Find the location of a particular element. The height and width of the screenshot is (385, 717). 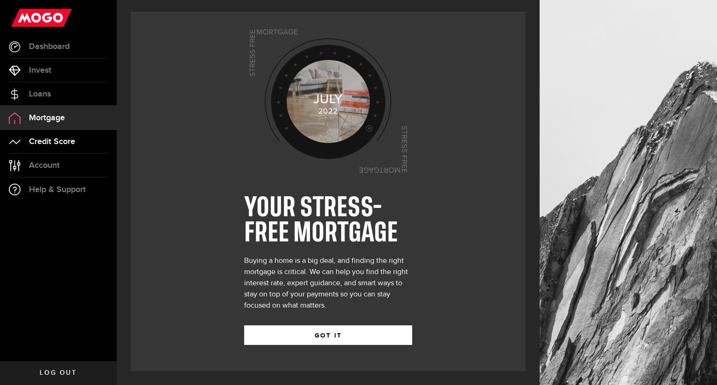

span: Account is located at coordinates (44, 166).